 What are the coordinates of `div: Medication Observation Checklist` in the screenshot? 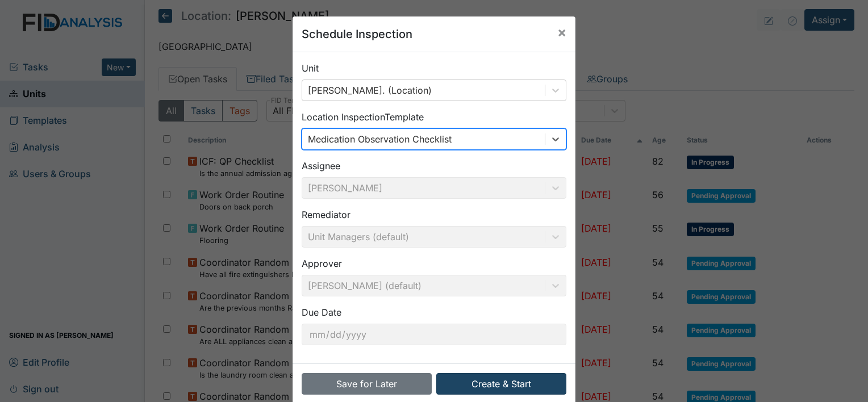 It's located at (380, 139).